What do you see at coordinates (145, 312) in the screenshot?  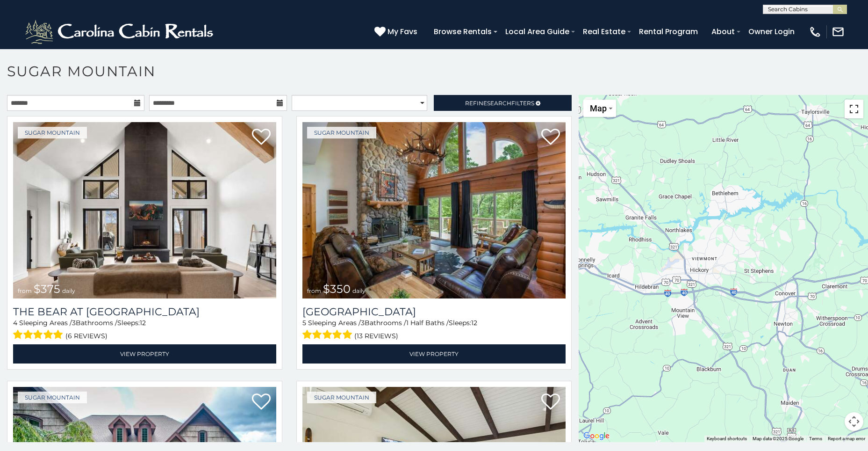 I see `h3: The Bear At Sugar Mountain` at bounding box center [145, 312].